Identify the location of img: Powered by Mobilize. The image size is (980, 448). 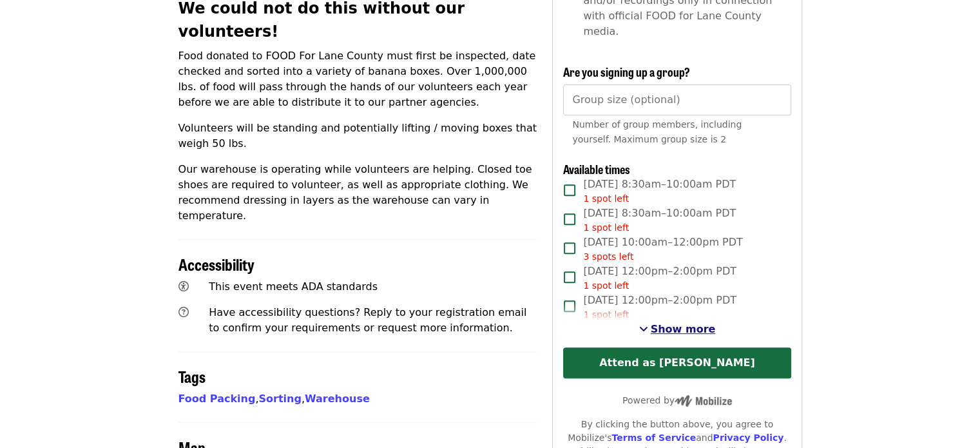
(703, 401).